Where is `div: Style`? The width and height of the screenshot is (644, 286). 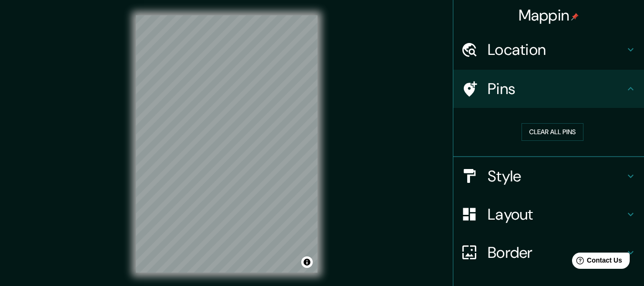 div: Style is located at coordinates (549, 176).